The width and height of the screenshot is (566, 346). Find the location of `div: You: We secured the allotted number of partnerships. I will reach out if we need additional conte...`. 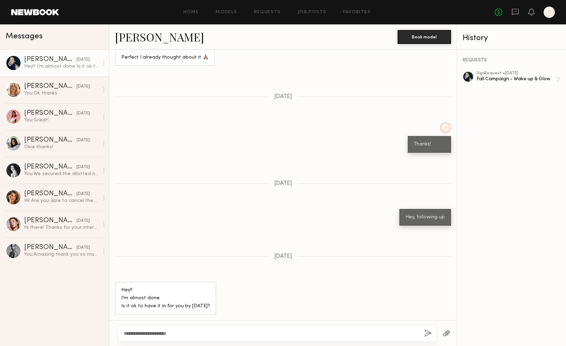

div: You: We secured the allotted number of partnerships. I will reach out if we need additional conte... is located at coordinates (61, 174).